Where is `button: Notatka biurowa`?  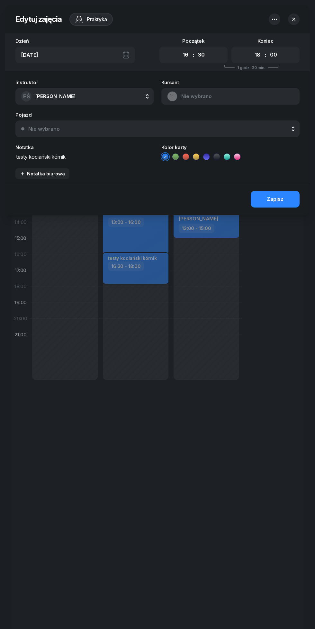
button: Notatka biurowa is located at coordinates (42, 174).